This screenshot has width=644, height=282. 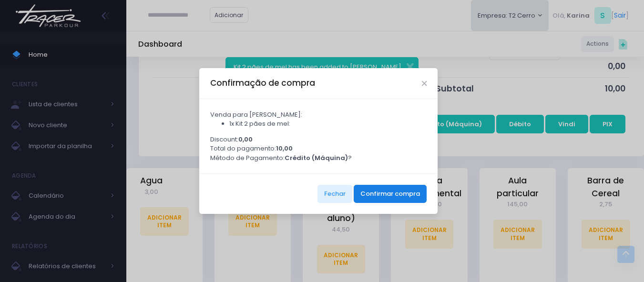 What do you see at coordinates (262, 83) in the screenshot?
I see `h5: Confirmação de compra` at bounding box center [262, 83].